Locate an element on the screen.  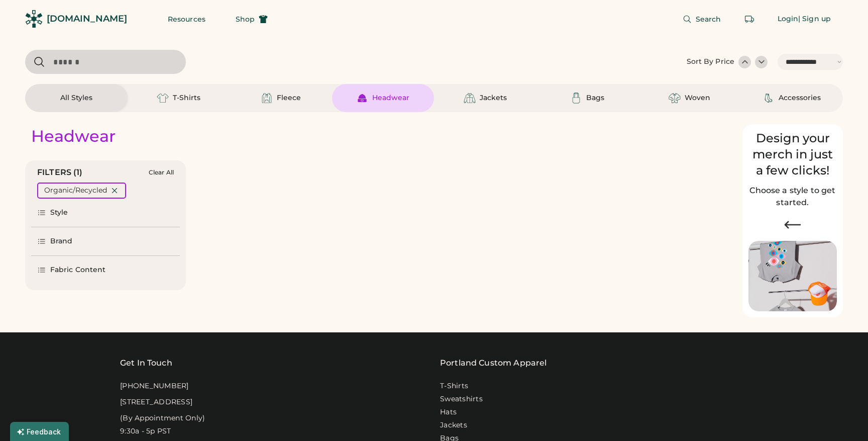
div: Bags is located at coordinates (595, 98).